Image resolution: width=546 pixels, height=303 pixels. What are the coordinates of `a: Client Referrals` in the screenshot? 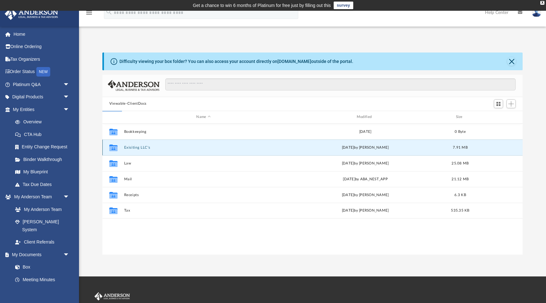 It's located at (42, 242).